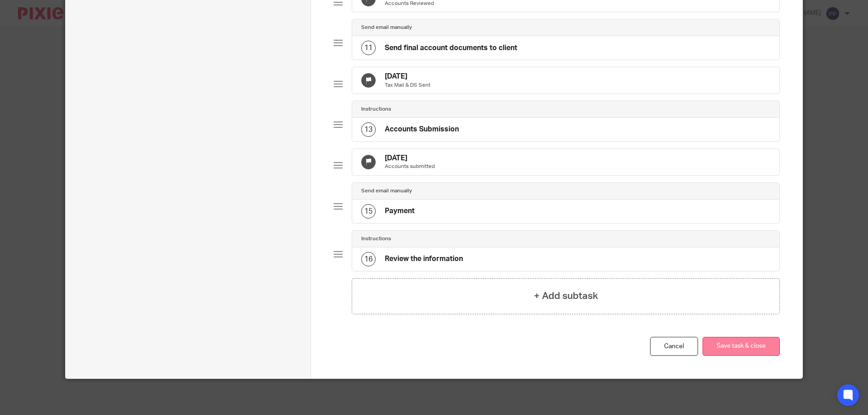  What do you see at coordinates (741, 346) in the screenshot?
I see `button: Save task & close` at bounding box center [741, 346].